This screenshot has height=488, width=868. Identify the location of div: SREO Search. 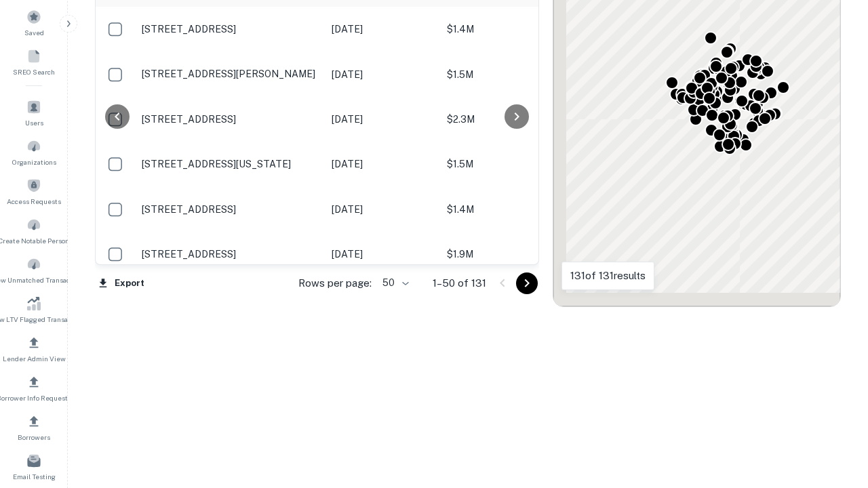
(34, 62).